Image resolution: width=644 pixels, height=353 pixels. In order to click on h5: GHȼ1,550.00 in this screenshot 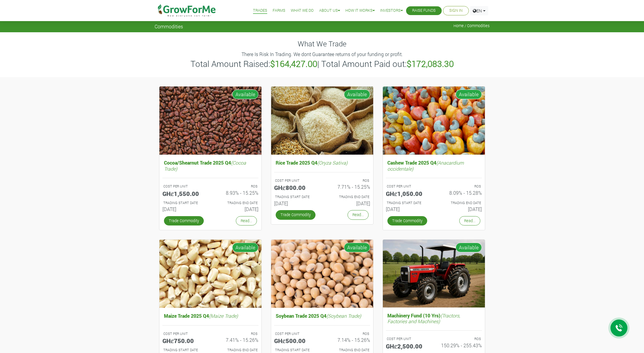, I will do `click(184, 193)`.